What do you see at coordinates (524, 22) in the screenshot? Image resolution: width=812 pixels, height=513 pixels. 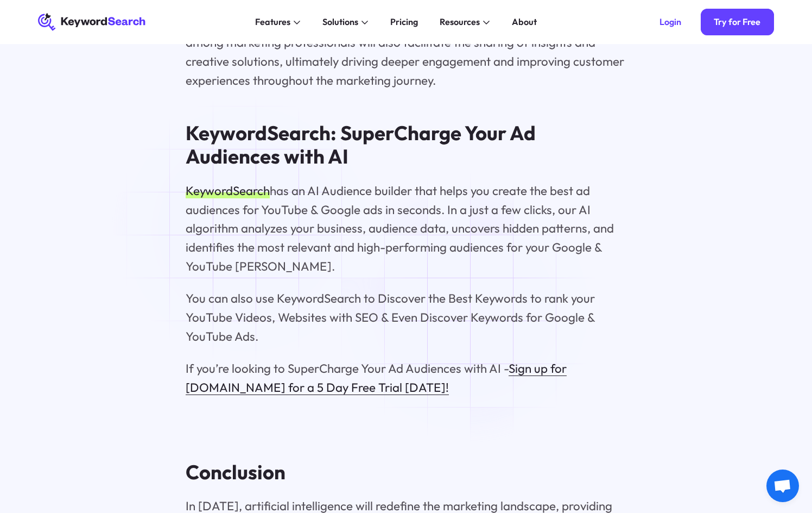 I see `a: About` at bounding box center [524, 22].